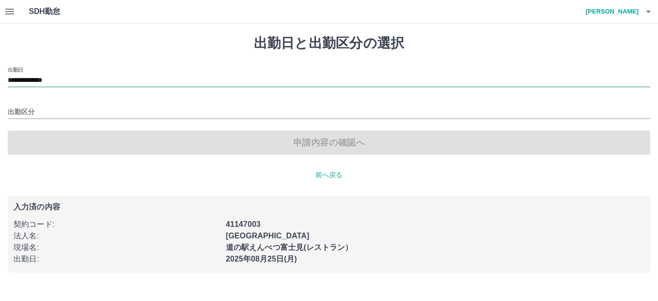 The height and width of the screenshot is (301, 658). I want to click on p: 前へ戻る, so click(329, 175).